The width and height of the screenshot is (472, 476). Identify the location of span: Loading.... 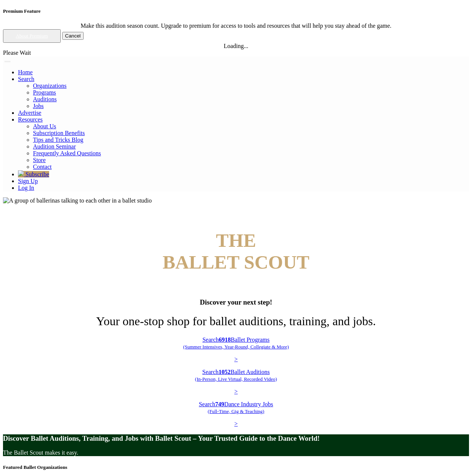
(236, 46).